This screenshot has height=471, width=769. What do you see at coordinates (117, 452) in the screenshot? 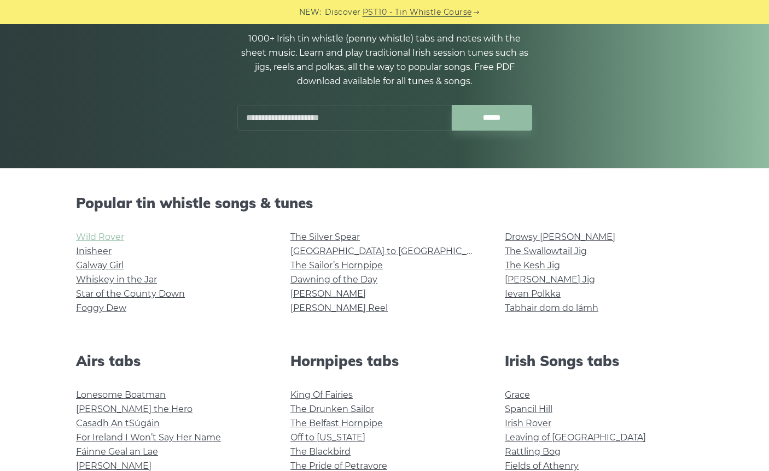
I see `a: Fáinne Geal an Lae` at bounding box center [117, 452].